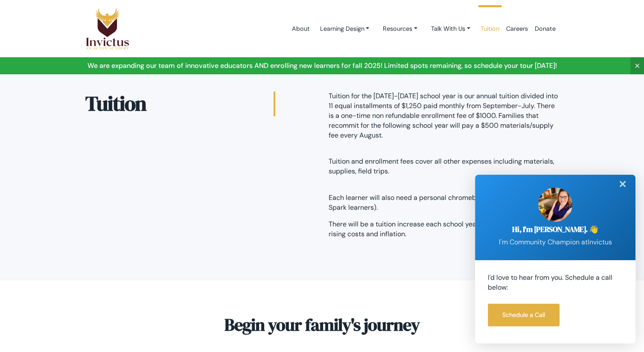 The width and height of the screenshot is (644, 352). Describe the element at coordinates (517, 29) in the screenshot. I see `a: Careers` at that location.